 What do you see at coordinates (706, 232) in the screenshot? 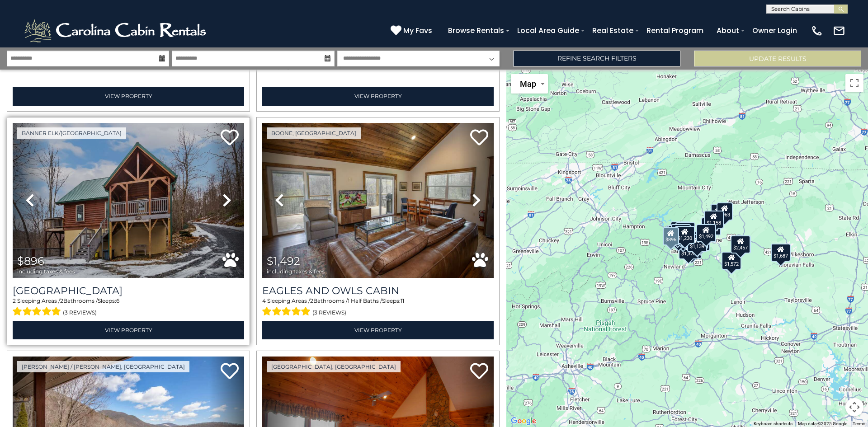
I see `div: $1,492` at bounding box center [706, 232].